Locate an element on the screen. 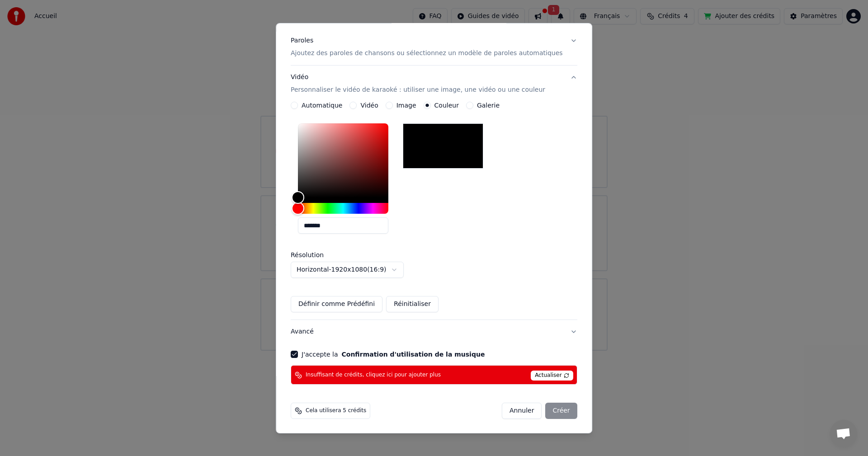 This screenshot has width=868, height=456. div: Color is located at coordinates (343, 161).